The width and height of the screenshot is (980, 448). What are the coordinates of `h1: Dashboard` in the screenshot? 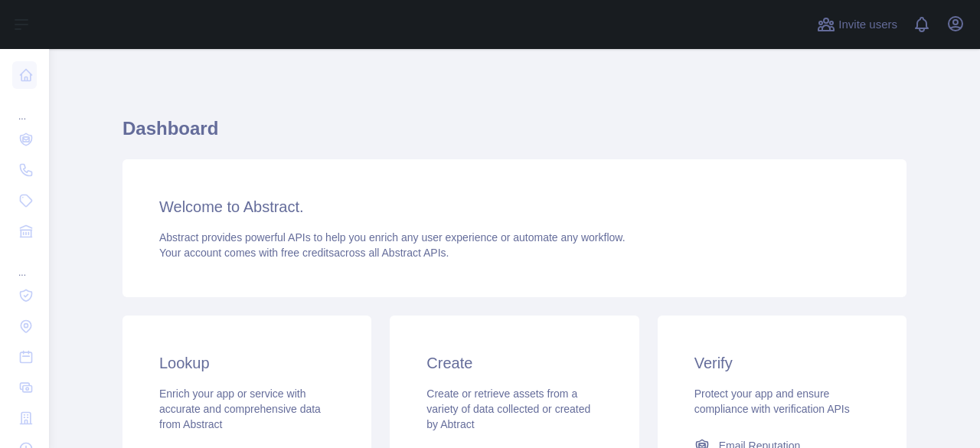 It's located at (514, 135).